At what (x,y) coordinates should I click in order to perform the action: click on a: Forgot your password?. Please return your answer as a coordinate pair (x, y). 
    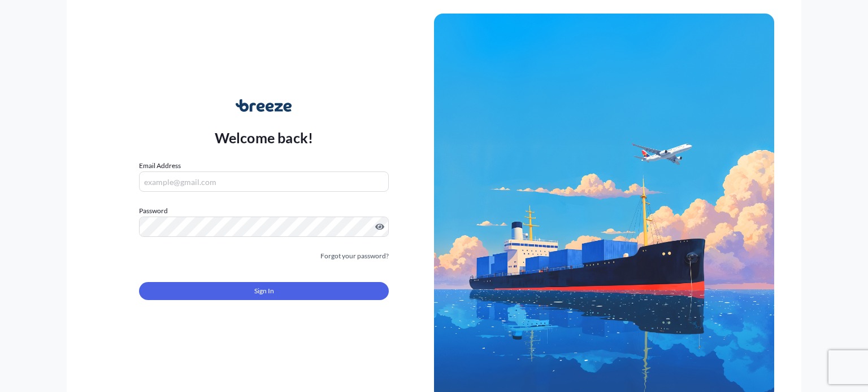
    Looking at the image, I should click on (354, 256).